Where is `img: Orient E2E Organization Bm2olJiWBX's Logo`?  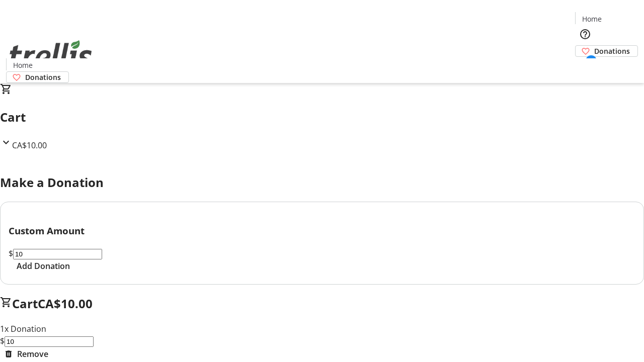 img: Orient E2E Organization Bm2olJiWBX's Logo is located at coordinates (51, 54).